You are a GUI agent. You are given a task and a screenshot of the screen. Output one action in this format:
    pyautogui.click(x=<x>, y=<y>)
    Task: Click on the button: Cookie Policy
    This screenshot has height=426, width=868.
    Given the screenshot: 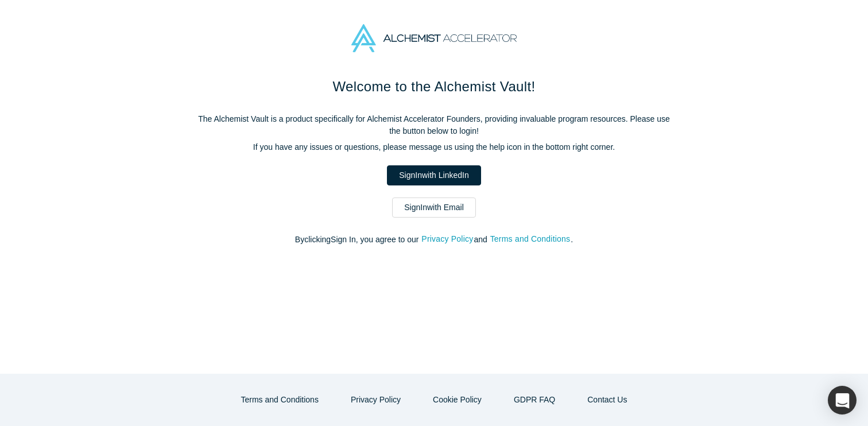 What is the action you would take?
    pyautogui.click(x=457, y=400)
    